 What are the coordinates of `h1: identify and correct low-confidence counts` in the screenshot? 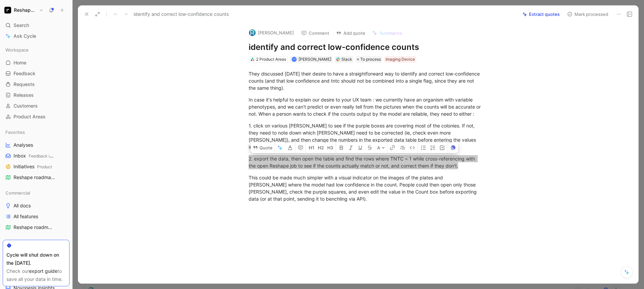 It's located at (365, 47).